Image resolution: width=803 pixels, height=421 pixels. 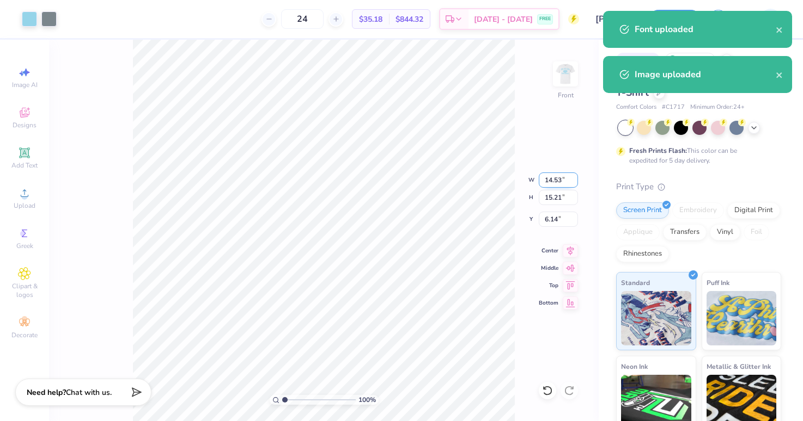 I want to click on span: Decorate, so click(x=25, y=335).